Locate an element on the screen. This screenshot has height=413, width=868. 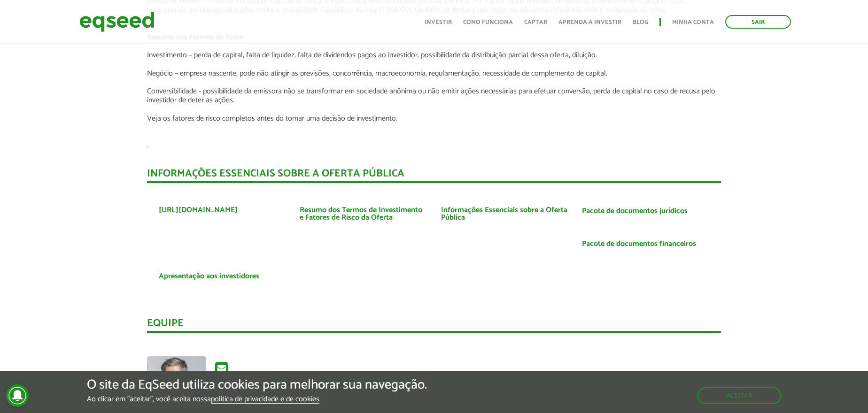
a: Pacote de documentos jurídicos is located at coordinates (634, 211).